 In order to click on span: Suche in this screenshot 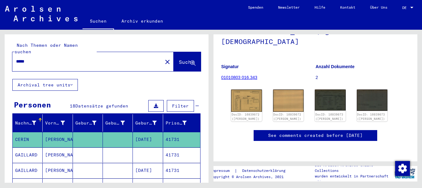, I will do `click(187, 62)`.